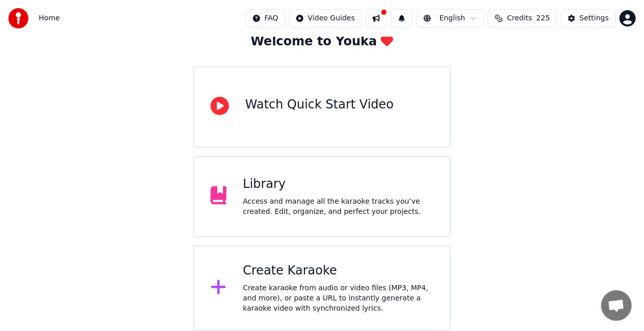  Describe the element at coordinates (265, 19) in the screenshot. I see `button: FAQ` at that location.